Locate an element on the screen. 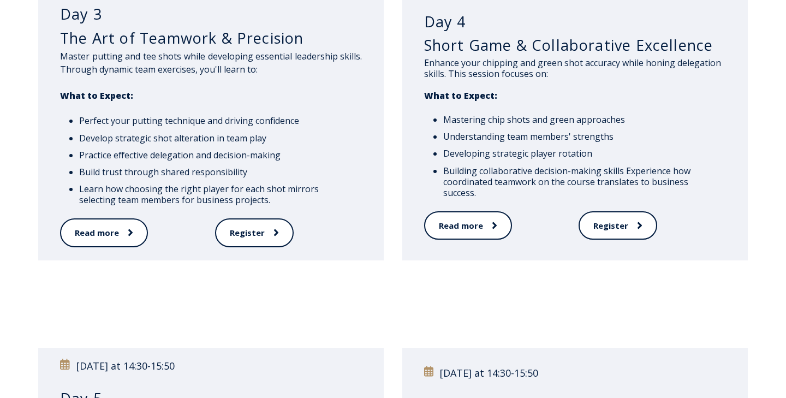 This screenshot has height=398, width=786. h3: The Art of Teamwork & Precision is located at coordinates (211, 38).